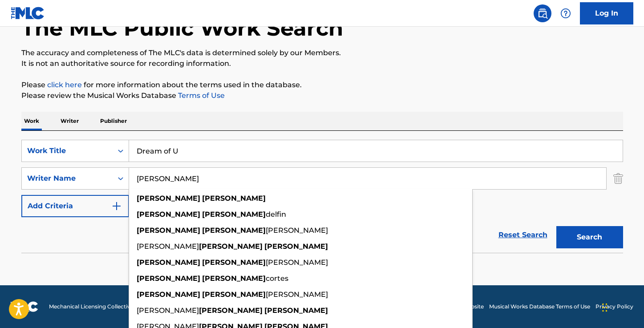 The width and height of the screenshot is (644, 328). I want to click on button: Add Criteria, so click(75, 206).